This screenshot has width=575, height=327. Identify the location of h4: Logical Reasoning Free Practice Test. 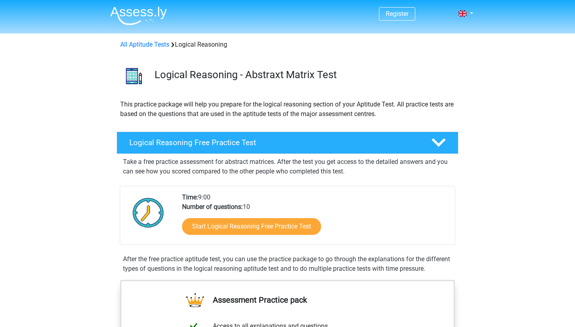
(274, 143).